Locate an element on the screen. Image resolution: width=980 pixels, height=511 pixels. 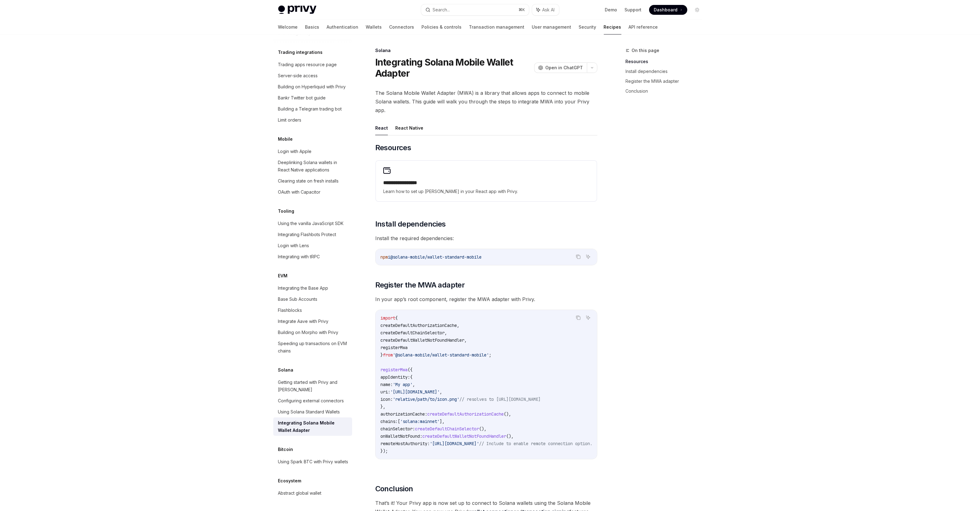
div: Bankr Twitter bot guide is located at coordinates (302, 98).